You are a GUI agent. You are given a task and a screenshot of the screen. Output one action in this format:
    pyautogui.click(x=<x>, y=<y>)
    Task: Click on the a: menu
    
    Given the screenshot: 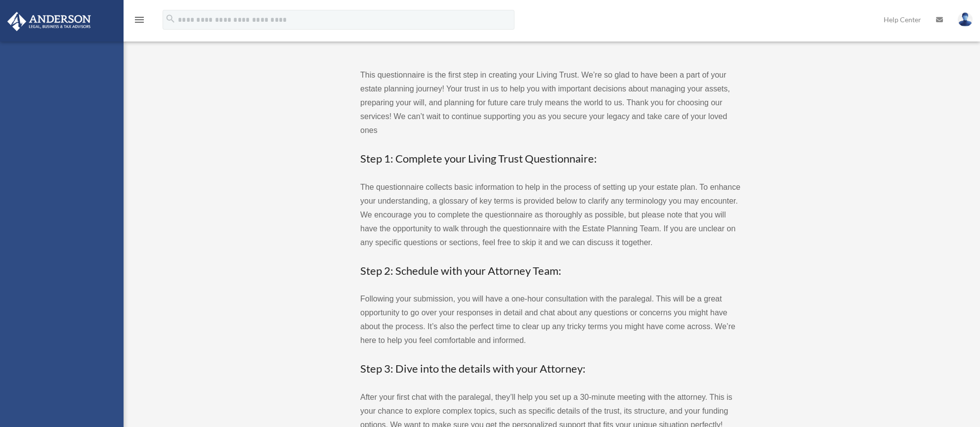 What is the action you would take?
    pyautogui.click(x=140, y=21)
    